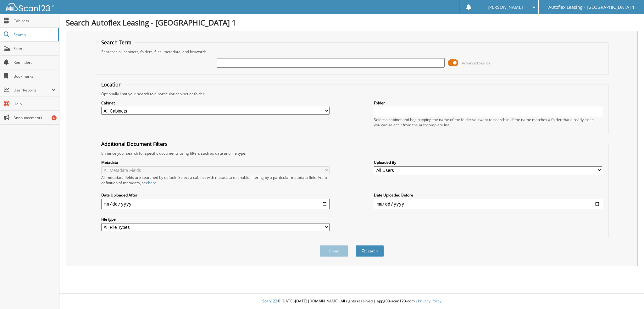 This screenshot has width=644, height=309. I want to click on a: here, so click(152, 183).